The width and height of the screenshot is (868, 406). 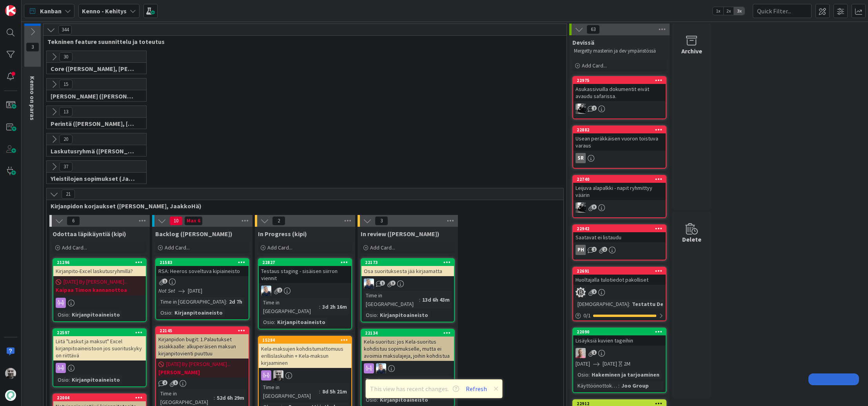 What do you see at coordinates (620, 188) in the screenshot?
I see `div: 22740Leijuva alapalkki - napit ryhmittyy väärin` at bounding box center [620, 188].